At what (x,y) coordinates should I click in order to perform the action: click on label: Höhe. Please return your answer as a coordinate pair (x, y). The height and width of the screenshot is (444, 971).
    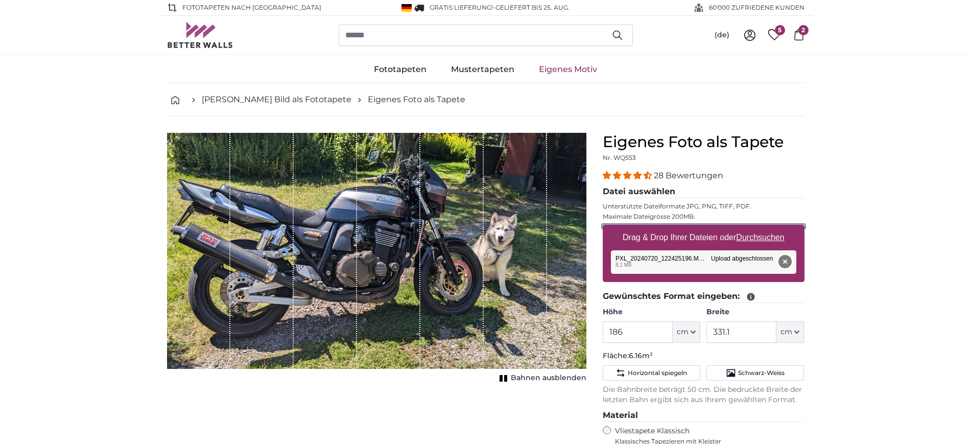
    Looking at the image, I should click on (651, 312).